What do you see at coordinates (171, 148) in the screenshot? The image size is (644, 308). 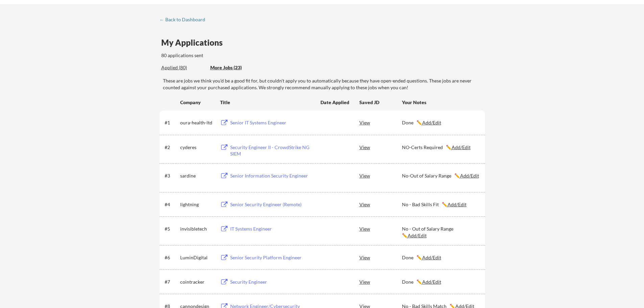 I see `div: #2` at bounding box center [171, 148].